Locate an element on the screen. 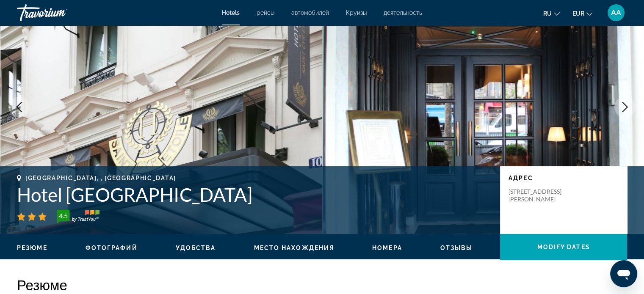 Image resolution: width=644 pixels, height=294 pixels. span: Удобства is located at coordinates (195, 248).